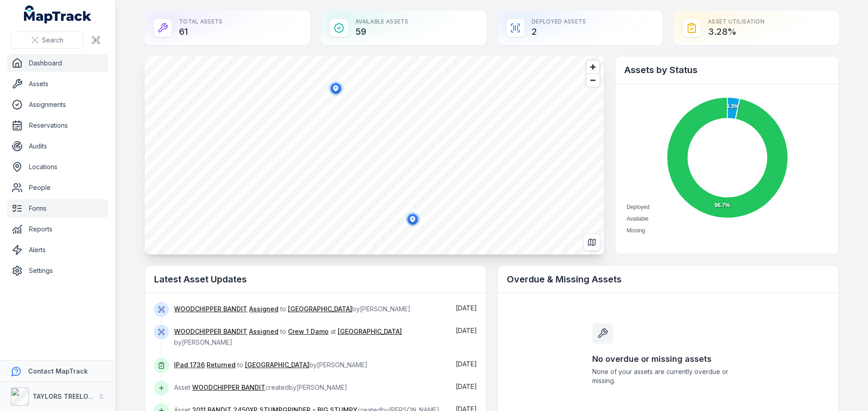  I want to click on strong: TAYLORS TREELOPPING, so click(70, 396).